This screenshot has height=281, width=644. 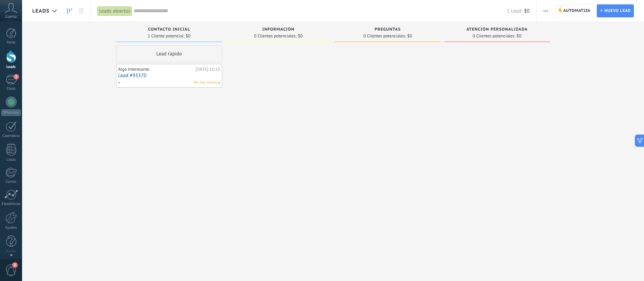 I want to click on a: Lista, so click(x=81, y=11).